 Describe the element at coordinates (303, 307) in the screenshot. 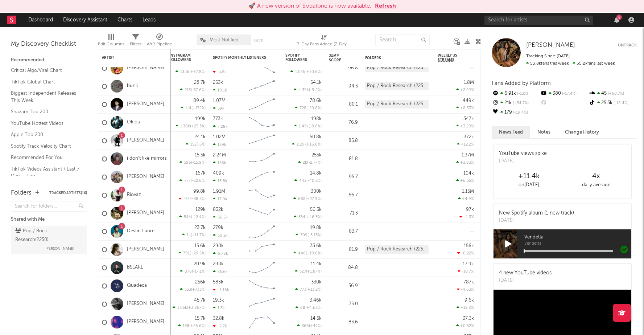

I see `span: 68` at that location.